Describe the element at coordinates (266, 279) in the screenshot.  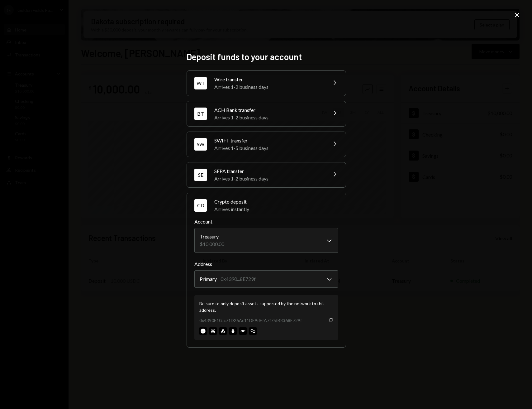
I see `button: Address` at that location.